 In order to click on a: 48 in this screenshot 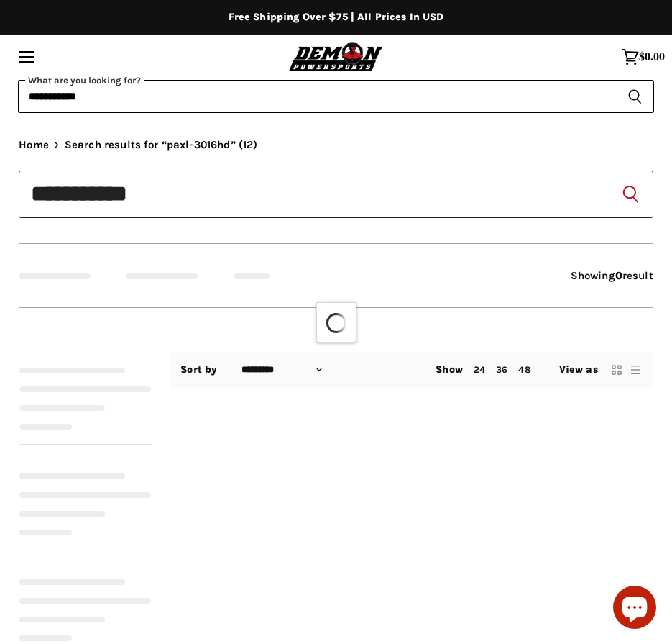, I will do `click(524, 369)`.